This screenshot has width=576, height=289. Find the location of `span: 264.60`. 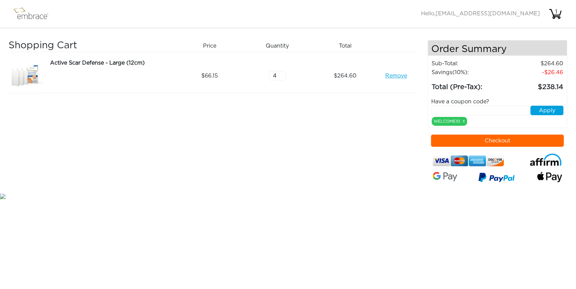

span: 264.60 is located at coordinates (345, 76).